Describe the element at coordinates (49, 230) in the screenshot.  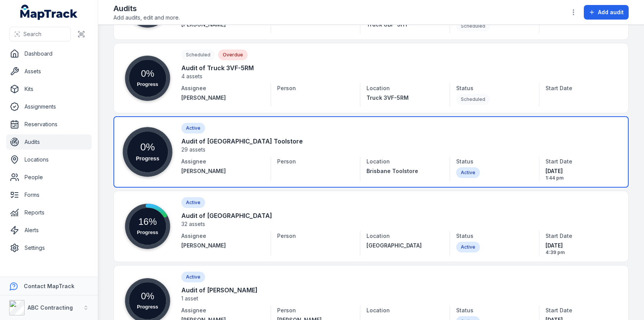
I see `a: Alerts` at that location.